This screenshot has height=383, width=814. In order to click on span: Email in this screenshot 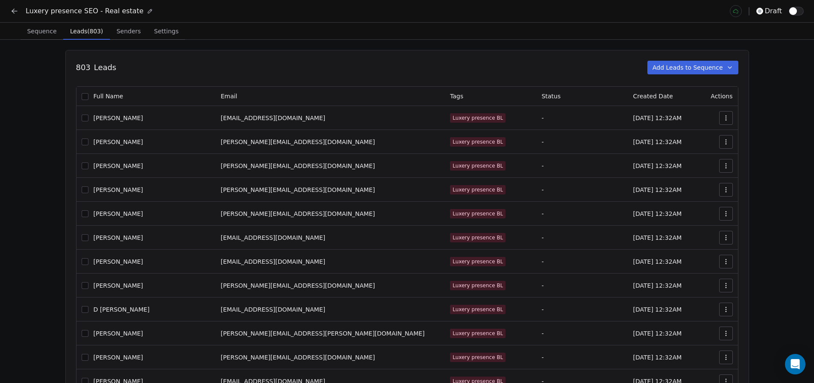, I will do `click(228, 96)`.